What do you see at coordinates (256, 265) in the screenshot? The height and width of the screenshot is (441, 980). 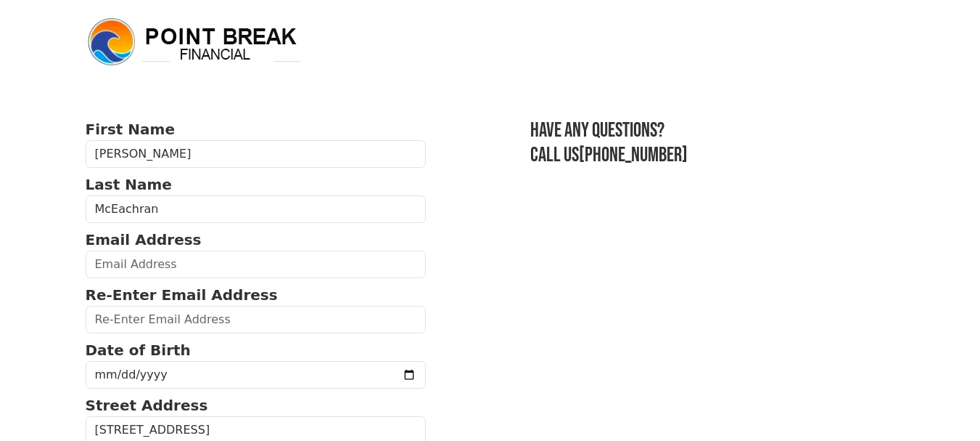 I see `input: Email Address` at bounding box center [256, 265].